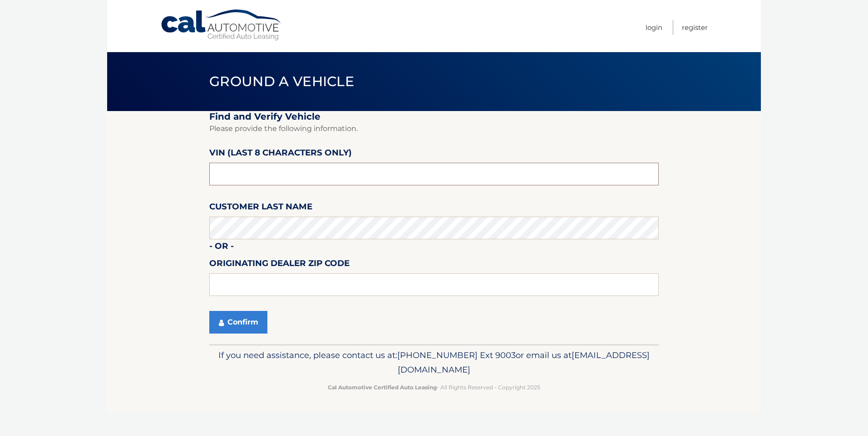 The image size is (868, 436). Describe the element at coordinates (279, 265) in the screenshot. I see `label: Originating Dealer Zip Code` at that location.